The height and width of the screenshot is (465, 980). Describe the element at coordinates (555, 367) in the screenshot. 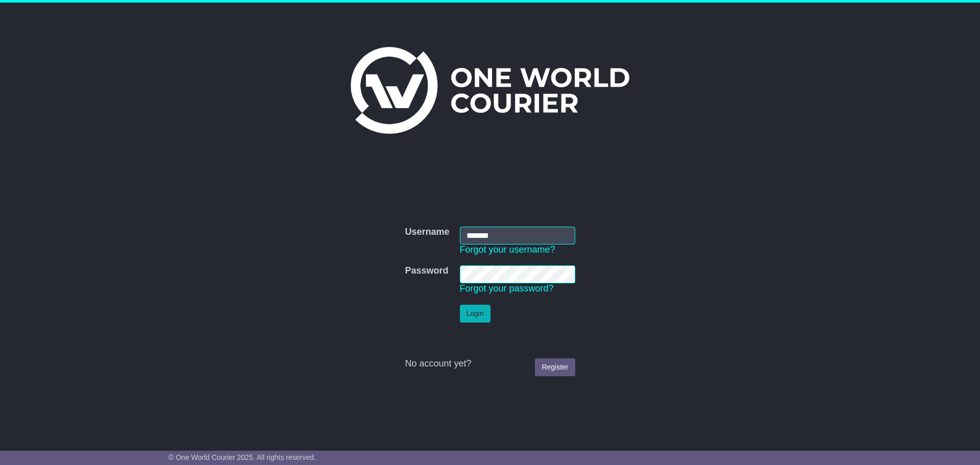

I see `a: Register` at that location.